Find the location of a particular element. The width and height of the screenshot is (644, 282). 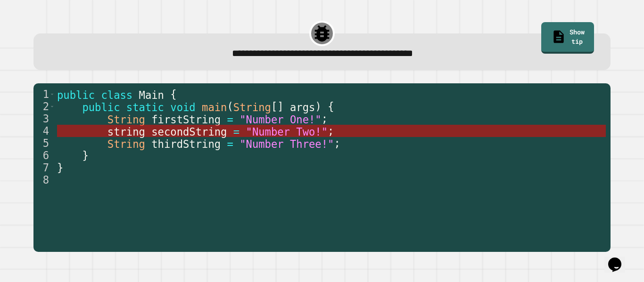

span: "Number Two!" is located at coordinates (288, 132).